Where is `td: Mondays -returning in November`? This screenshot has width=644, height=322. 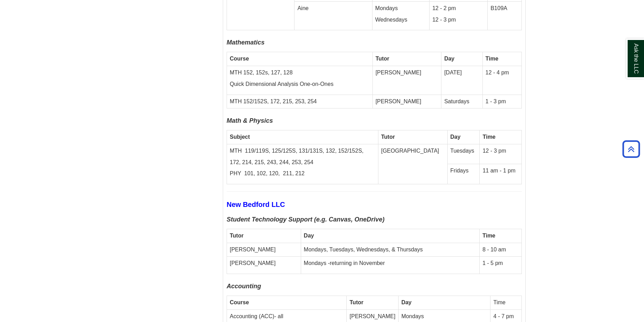 td: Mondays -returning in November is located at coordinates (390, 265).